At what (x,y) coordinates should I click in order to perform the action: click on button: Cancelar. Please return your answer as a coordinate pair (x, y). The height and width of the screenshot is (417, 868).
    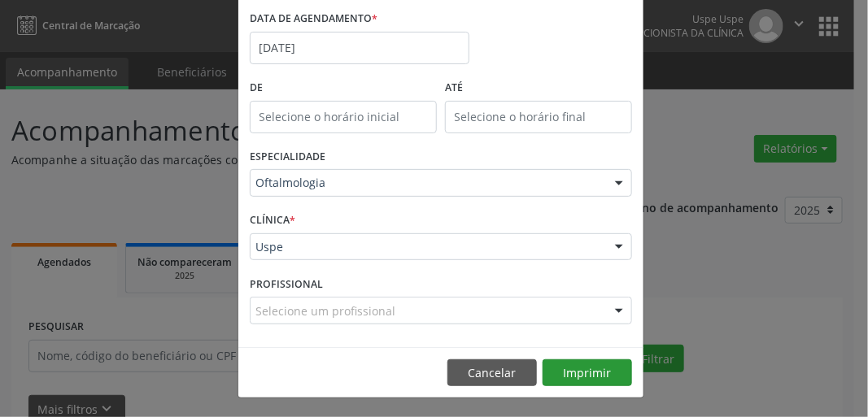
    Looking at the image, I should click on (492, 374).